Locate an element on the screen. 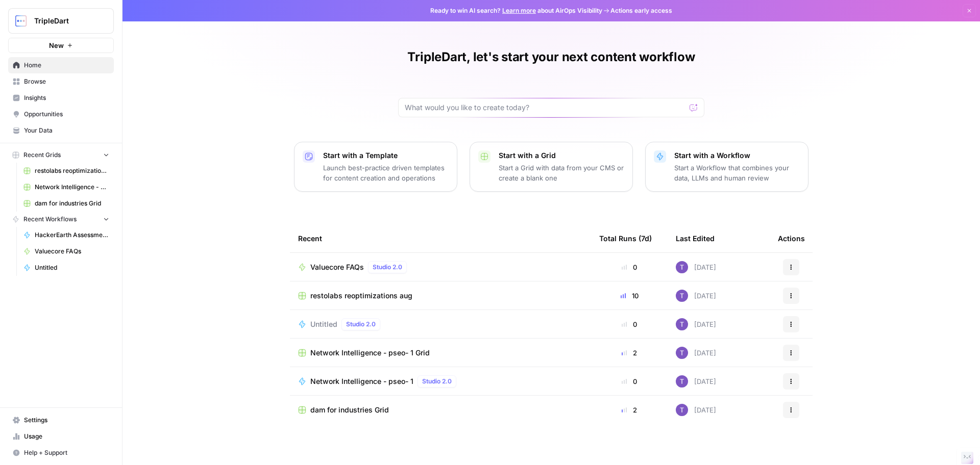 The height and width of the screenshot is (465, 980). a: Valuecore FAQs is located at coordinates (66, 251).